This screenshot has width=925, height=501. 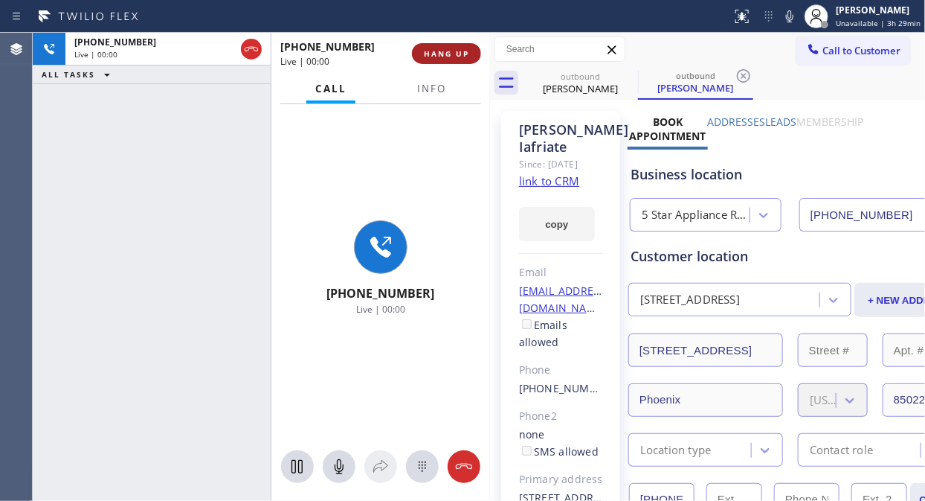 What do you see at coordinates (527, 324) in the screenshot?
I see `input: Emails allowed` at bounding box center [527, 324].